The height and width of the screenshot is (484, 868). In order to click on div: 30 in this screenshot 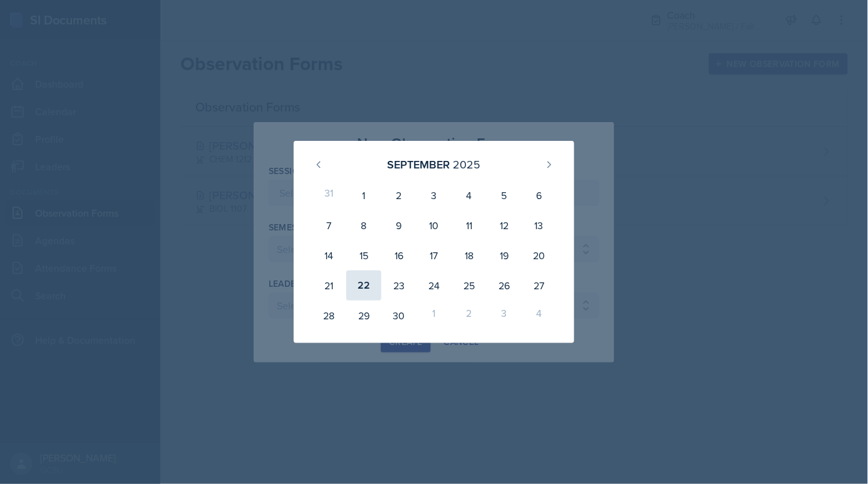, I will do `click(399, 316)`.